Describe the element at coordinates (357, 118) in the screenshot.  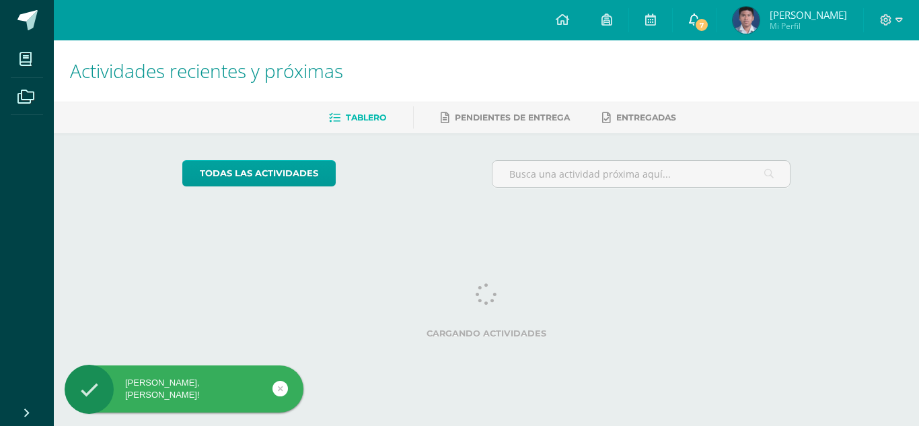
I see `a: Tablero` at that location.